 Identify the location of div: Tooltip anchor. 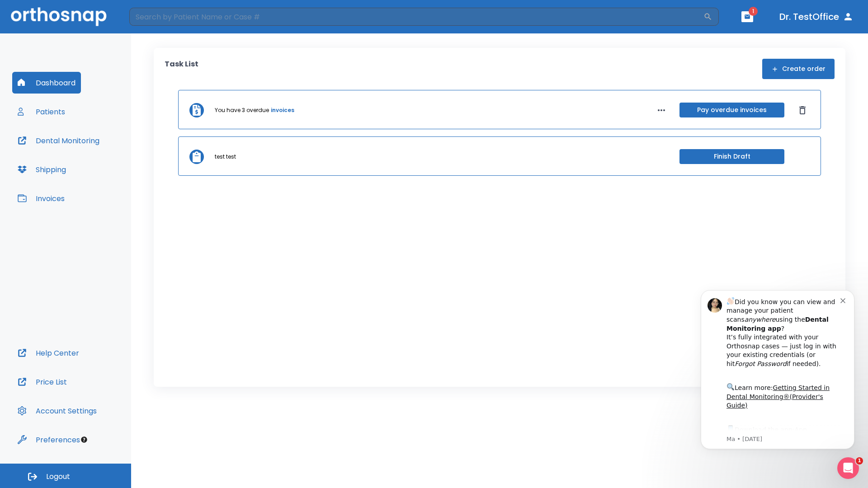
(84, 440).